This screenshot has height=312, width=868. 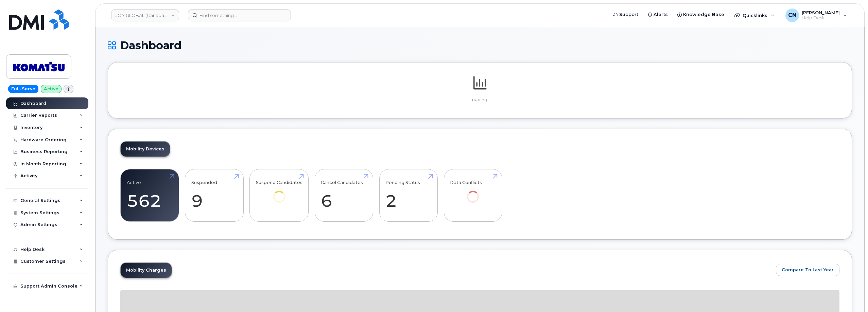 What do you see at coordinates (473, 192) in the screenshot?
I see `a: Data Conflicts` at bounding box center [473, 192].